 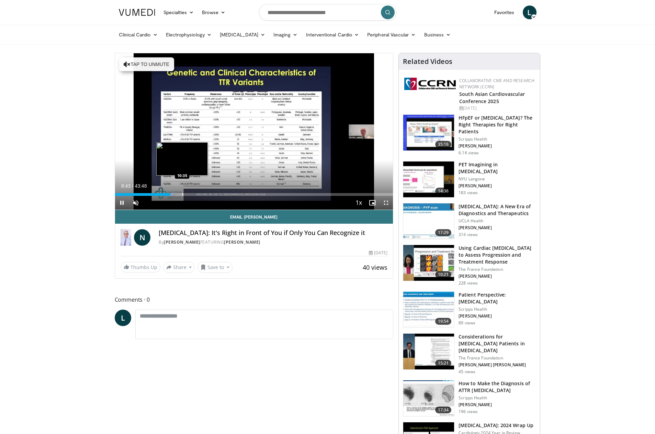 What do you see at coordinates (429, 398) in the screenshot?
I see `img: c12b0fdb-e439-4951-8ee6-44c04407b222.150x105_q85_crop-smart_upscale.jpg` at bounding box center [429, 398].